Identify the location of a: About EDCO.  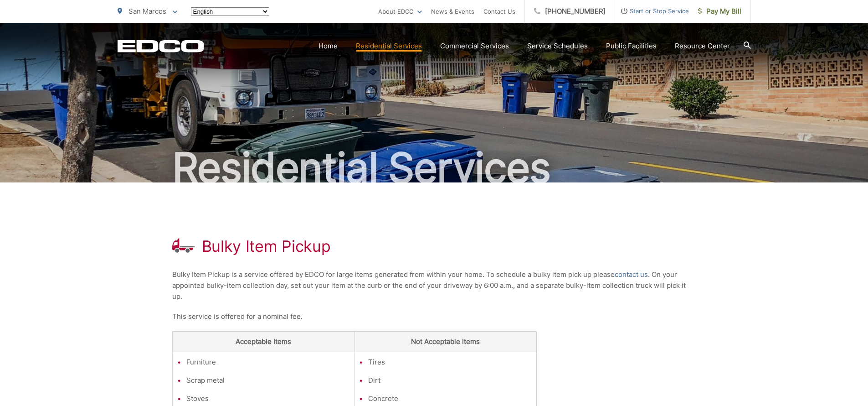
(400, 11).